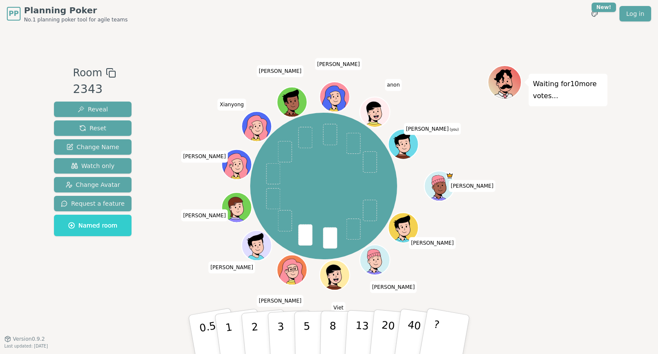  I want to click on a: PPPlanning PokerNo.1 planning poker tool for agile teams, so click(67, 14).